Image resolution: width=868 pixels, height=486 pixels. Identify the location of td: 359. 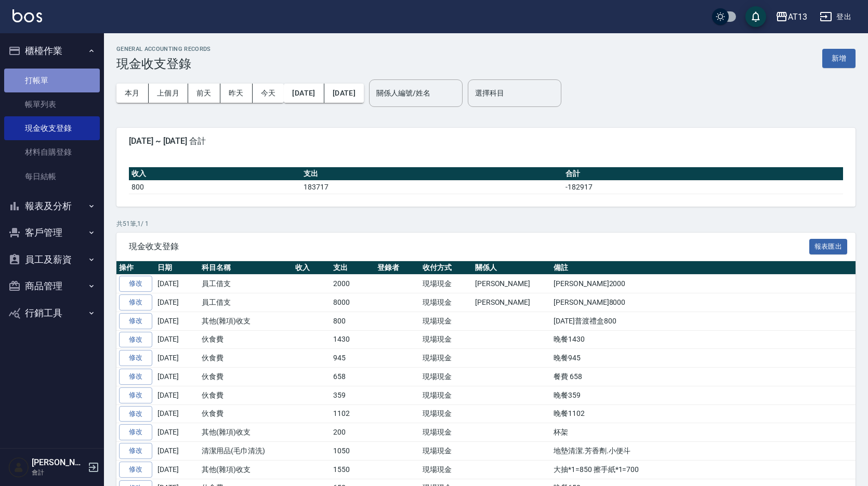
(352, 395).